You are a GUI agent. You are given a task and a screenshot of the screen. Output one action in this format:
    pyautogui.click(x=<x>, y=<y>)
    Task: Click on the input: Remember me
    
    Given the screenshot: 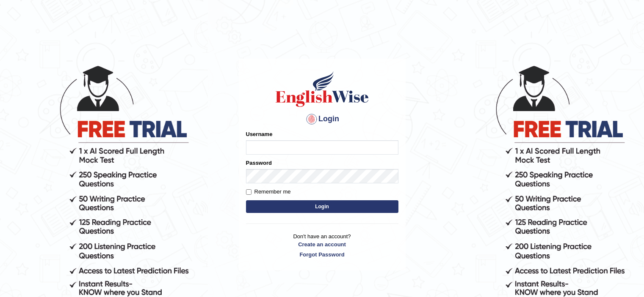 What is the action you would take?
    pyautogui.click(x=248, y=192)
    